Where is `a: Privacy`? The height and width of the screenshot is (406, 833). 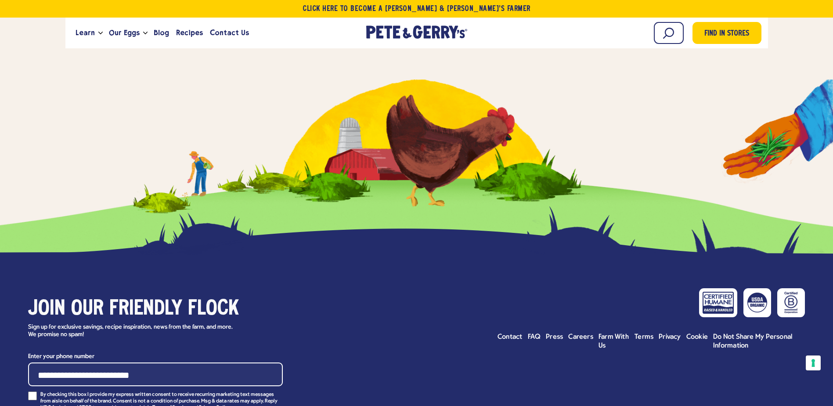
a: Privacy is located at coordinates (669, 337).